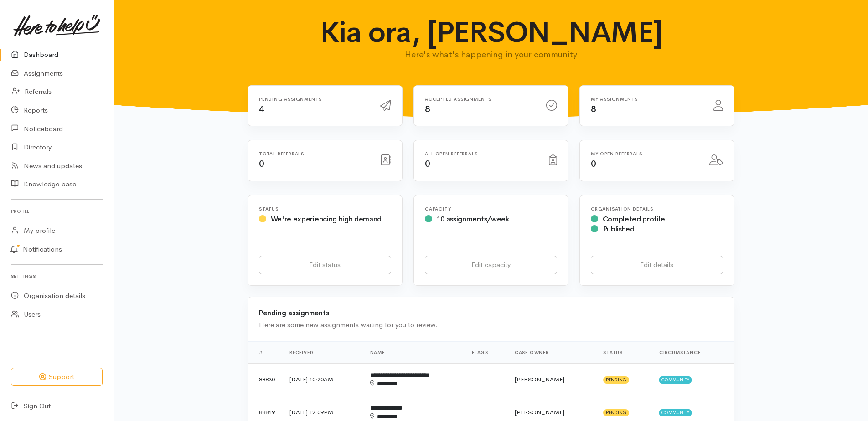 Image resolution: width=868 pixels, height=421 pixels. What do you see at coordinates (325, 209) in the screenshot?
I see `h6: Status` at bounding box center [325, 209].